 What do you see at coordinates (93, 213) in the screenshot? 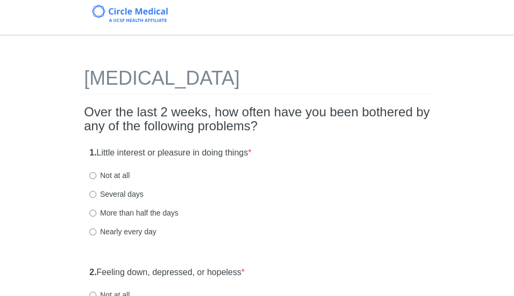
I see `input: More than half the days` at bounding box center [93, 213].